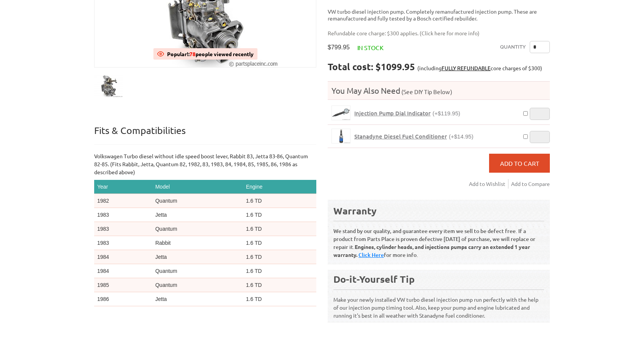 The height and width of the screenshot is (348, 644). I want to click on span: Add to Cart, so click(519, 164).